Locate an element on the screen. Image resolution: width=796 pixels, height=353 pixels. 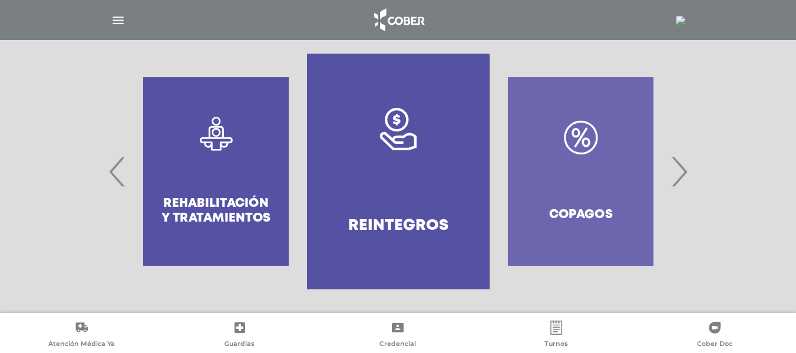
span: Previous is located at coordinates (117, 171).